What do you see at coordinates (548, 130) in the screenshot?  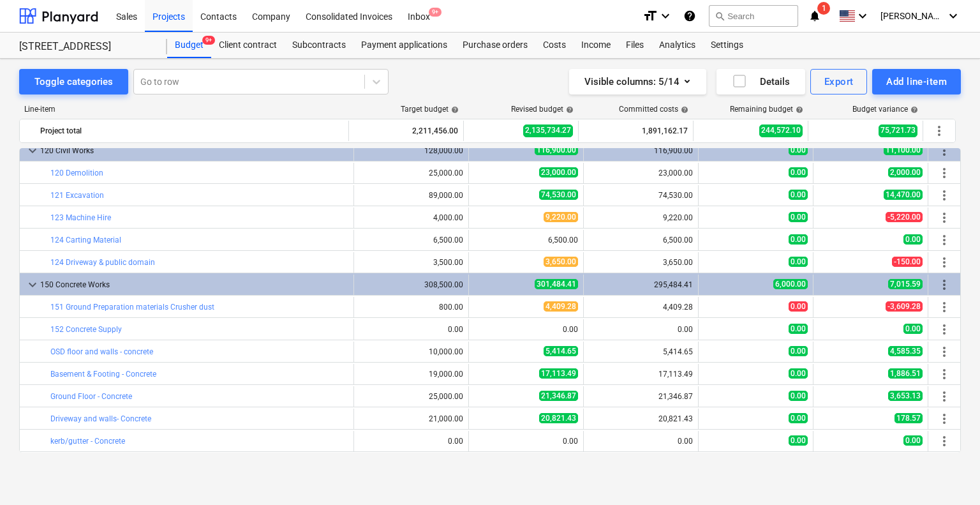 I see `span: 2,135,734.27` at bounding box center [548, 130].